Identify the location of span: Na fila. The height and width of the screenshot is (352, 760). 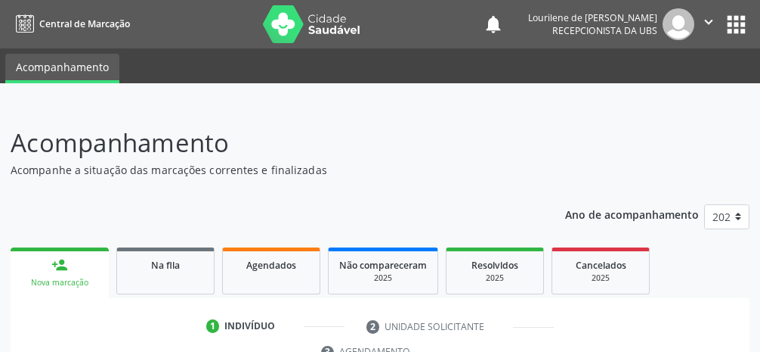
(166, 265).